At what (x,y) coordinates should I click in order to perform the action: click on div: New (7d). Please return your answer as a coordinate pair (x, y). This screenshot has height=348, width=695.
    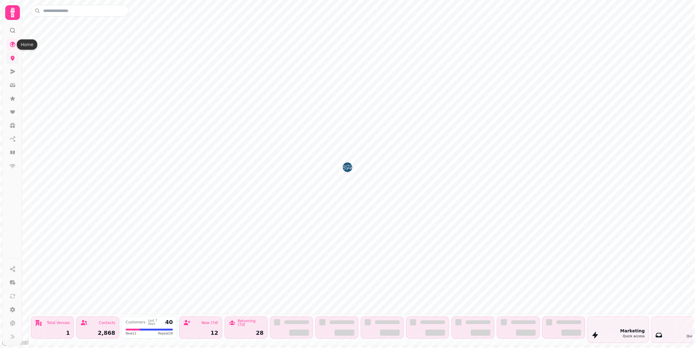
    Looking at the image, I should click on (210, 322).